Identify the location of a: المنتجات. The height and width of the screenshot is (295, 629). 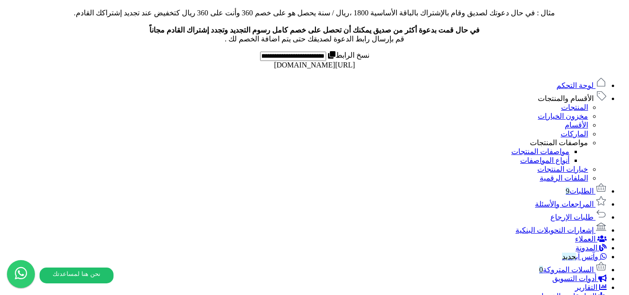
(575, 107).